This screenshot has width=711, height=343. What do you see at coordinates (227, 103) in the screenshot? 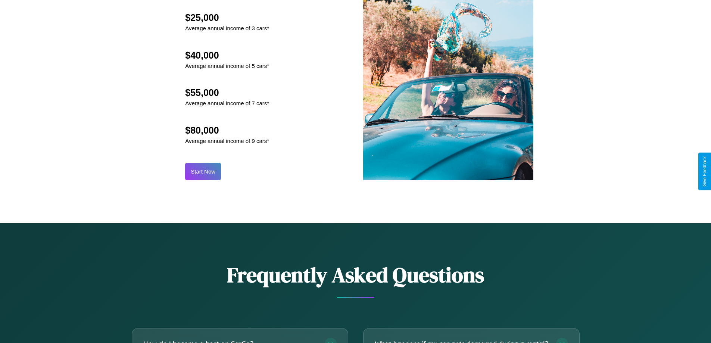
I see `p: Average annual income of 7 cars*` at bounding box center [227, 103].